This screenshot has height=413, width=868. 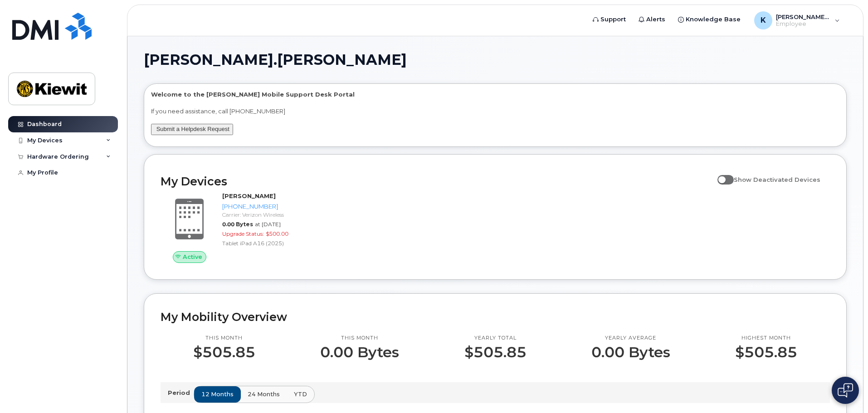 What do you see at coordinates (845, 390) in the screenshot?
I see `img: Open chat` at bounding box center [845, 390].